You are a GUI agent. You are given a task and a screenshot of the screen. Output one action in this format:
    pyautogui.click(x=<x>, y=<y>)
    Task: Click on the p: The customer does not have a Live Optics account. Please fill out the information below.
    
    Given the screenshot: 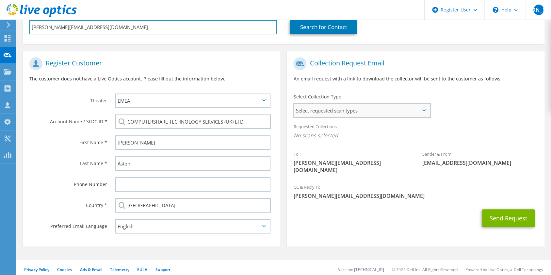 What is the action you would take?
    pyautogui.click(x=152, y=79)
    